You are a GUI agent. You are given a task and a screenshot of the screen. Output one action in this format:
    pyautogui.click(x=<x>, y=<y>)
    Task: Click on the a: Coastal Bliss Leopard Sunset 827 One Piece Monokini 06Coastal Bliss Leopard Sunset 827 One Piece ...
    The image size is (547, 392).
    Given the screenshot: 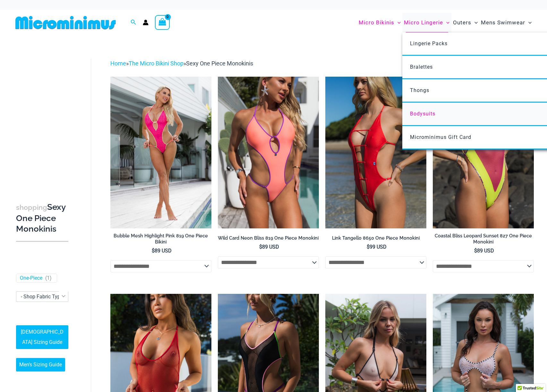 What is the action you would take?
    pyautogui.click(x=483, y=152)
    